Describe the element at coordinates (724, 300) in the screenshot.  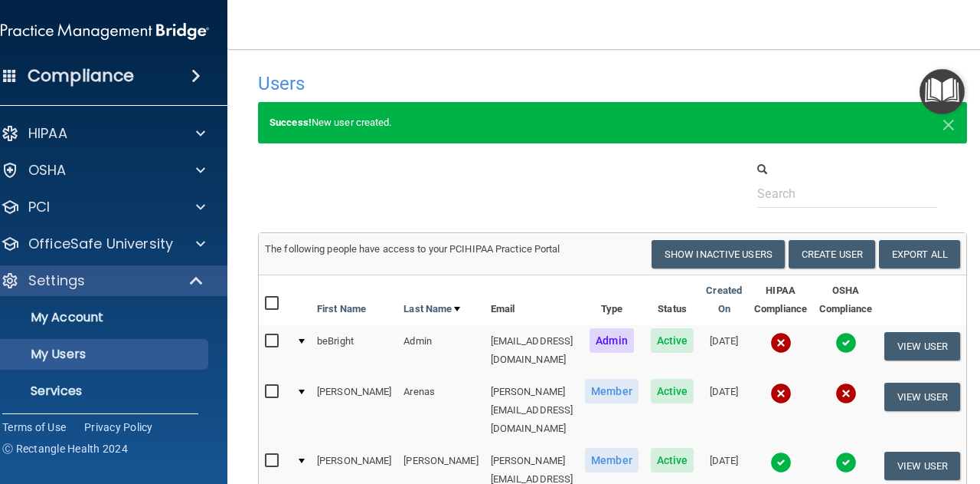
I see `a: Created On` at that location.